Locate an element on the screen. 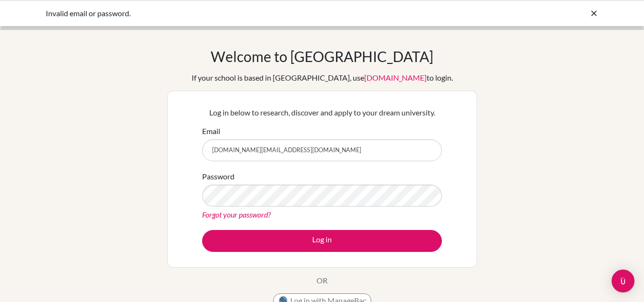  div: Invalid email or password. is located at coordinates (251, 13).